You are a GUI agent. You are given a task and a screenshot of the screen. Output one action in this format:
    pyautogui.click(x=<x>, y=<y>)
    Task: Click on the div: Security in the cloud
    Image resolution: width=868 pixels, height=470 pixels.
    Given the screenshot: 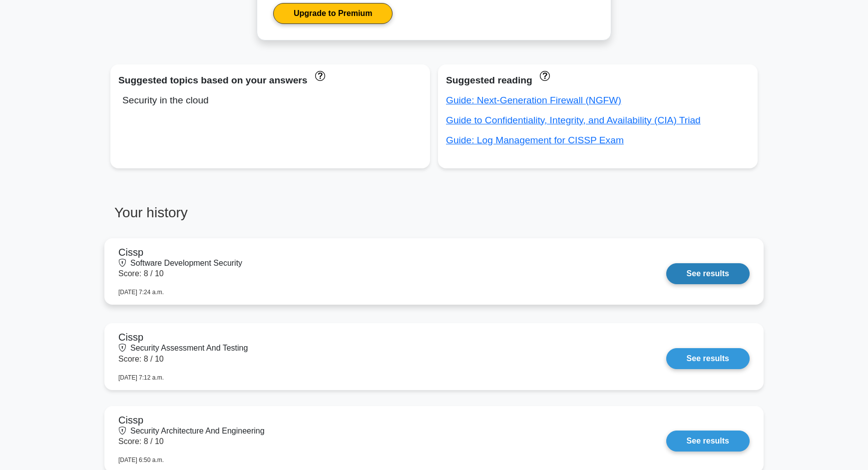 What is the action you would take?
    pyautogui.click(x=270, y=100)
    